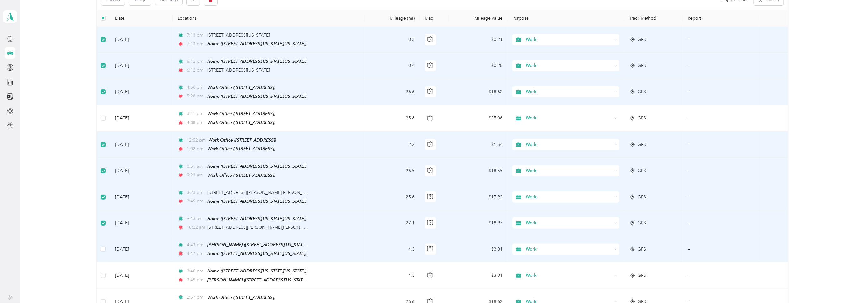  What do you see at coordinates (478, 171) in the screenshot?
I see `td: $18.55` at bounding box center [478, 171].